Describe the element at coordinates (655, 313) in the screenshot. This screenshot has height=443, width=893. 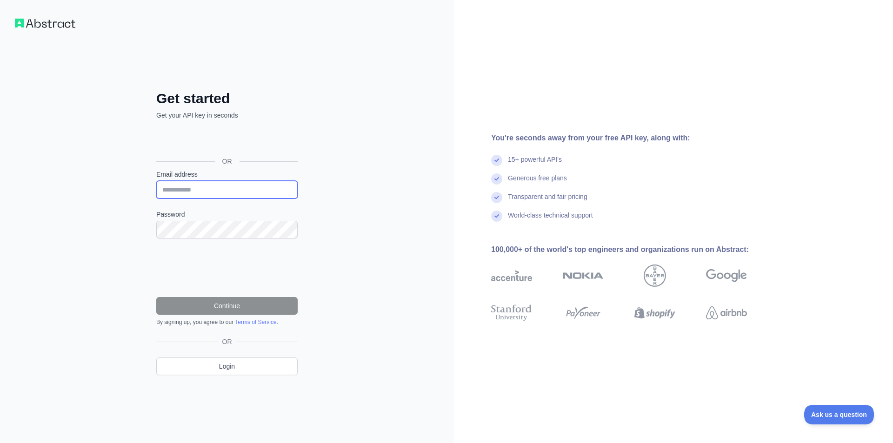
I see `img: shopify` at that location.